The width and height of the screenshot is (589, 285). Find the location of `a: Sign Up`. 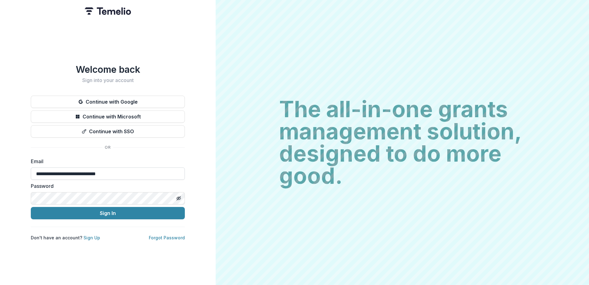

a: Sign Up is located at coordinates (92, 237).